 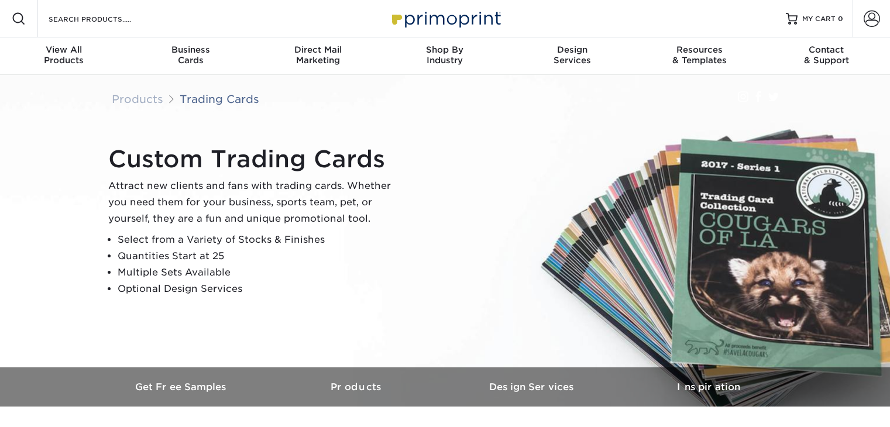 What do you see at coordinates (533, 387) in the screenshot?
I see `a: Design Services` at bounding box center [533, 387].